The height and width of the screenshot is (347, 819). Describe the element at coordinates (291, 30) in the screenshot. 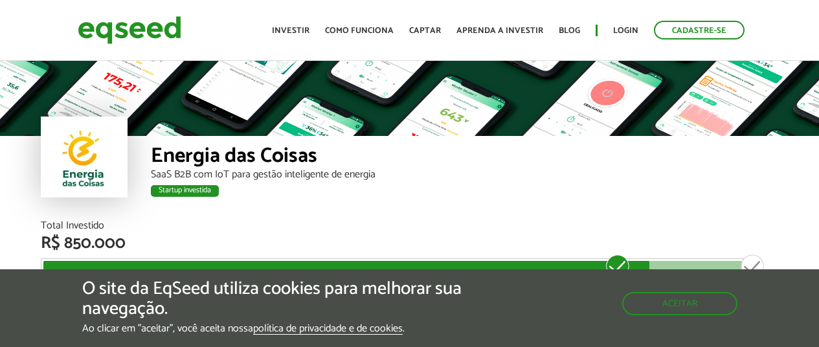

I see `a: Investir` at that location.